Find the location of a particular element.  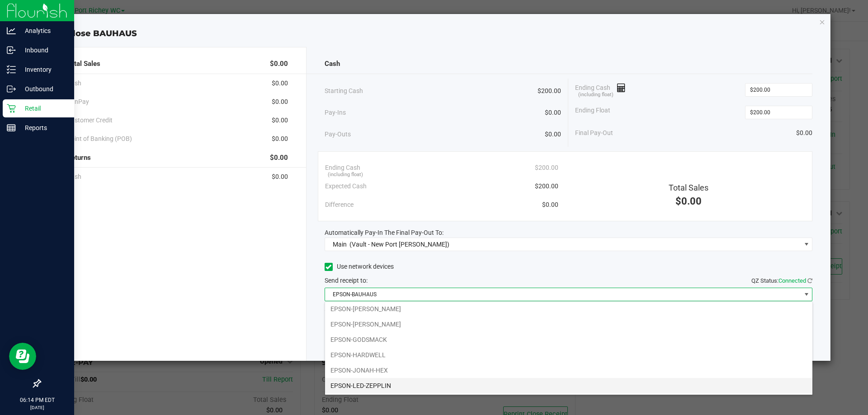

div: Close BAUHAUS is located at coordinates (438, 33).